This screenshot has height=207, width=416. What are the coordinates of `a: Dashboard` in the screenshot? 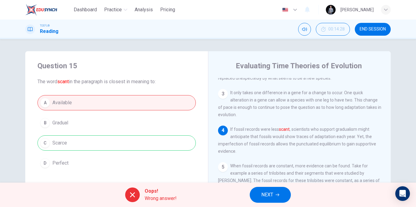 It's located at (85, 10).